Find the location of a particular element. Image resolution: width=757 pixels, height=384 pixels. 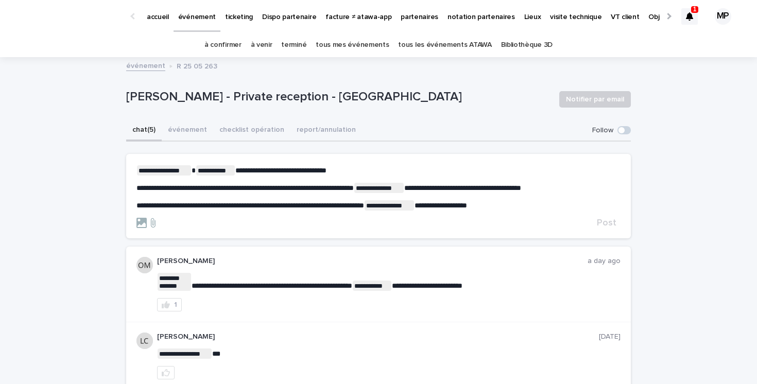

button: 1 is located at coordinates (169, 305).